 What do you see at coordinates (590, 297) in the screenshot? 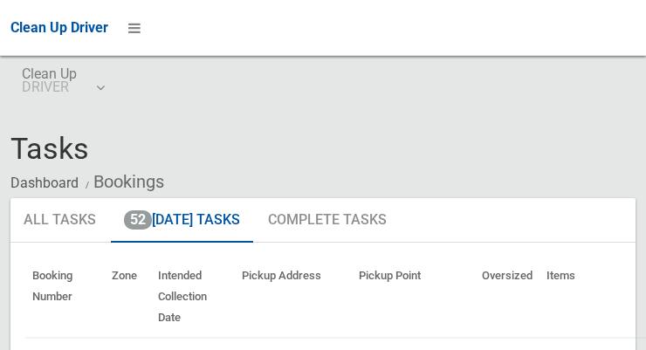
I see `th: Items` at bounding box center [590, 297].